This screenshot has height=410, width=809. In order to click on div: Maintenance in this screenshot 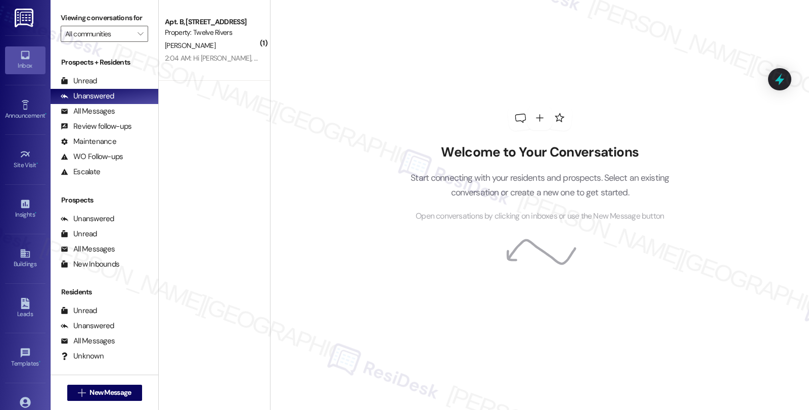, I will do `click(88, 142)`.